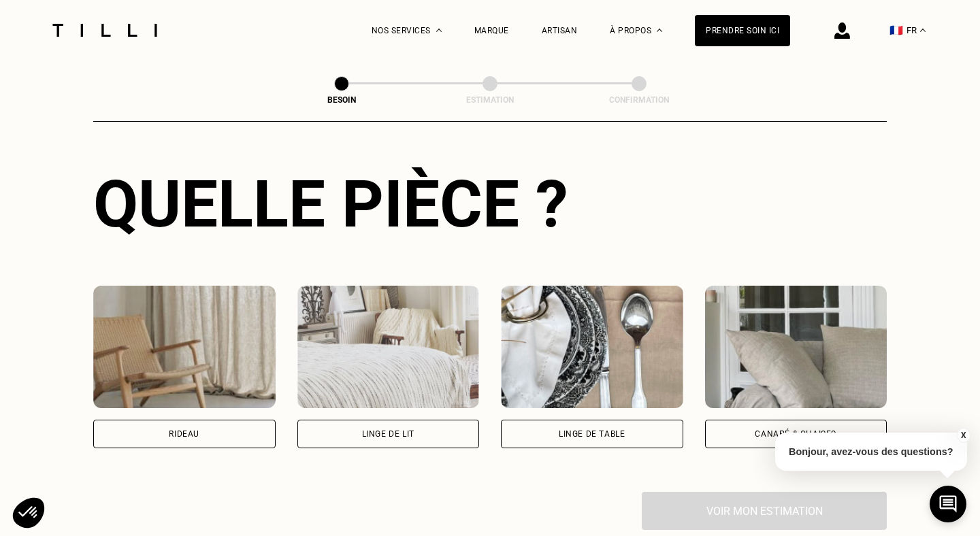 This screenshot has height=536, width=980. Describe the element at coordinates (439, 30) in the screenshot. I see `img: Menu déroulant` at that location.